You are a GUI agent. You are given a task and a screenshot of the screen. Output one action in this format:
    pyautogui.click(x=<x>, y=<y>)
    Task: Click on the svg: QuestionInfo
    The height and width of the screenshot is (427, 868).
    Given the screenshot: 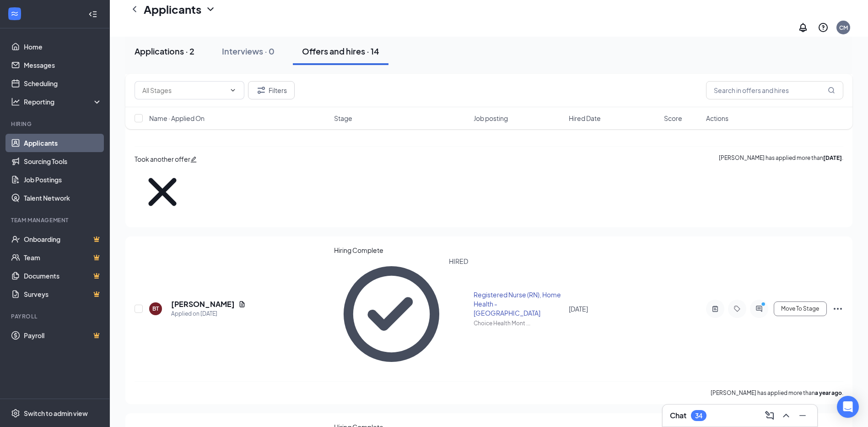 What is the action you would take?
    pyautogui.click(x=823, y=27)
    